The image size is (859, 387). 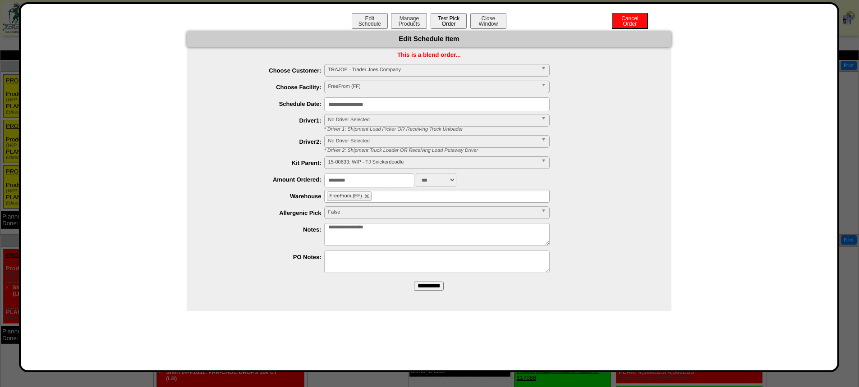 What do you see at coordinates (264, 163) in the screenshot?
I see `label: Kit Parent:` at bounding box center [264, 163].